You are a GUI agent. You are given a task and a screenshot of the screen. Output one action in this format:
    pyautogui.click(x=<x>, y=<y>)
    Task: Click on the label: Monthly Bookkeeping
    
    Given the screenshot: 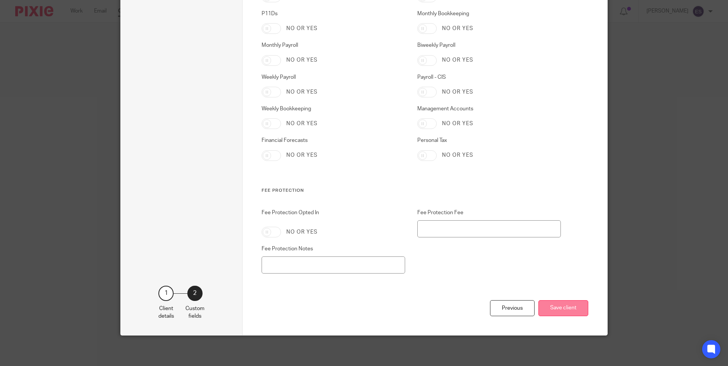 What is the action you would take?
    pyautogui.click(x=489, y=14)
    